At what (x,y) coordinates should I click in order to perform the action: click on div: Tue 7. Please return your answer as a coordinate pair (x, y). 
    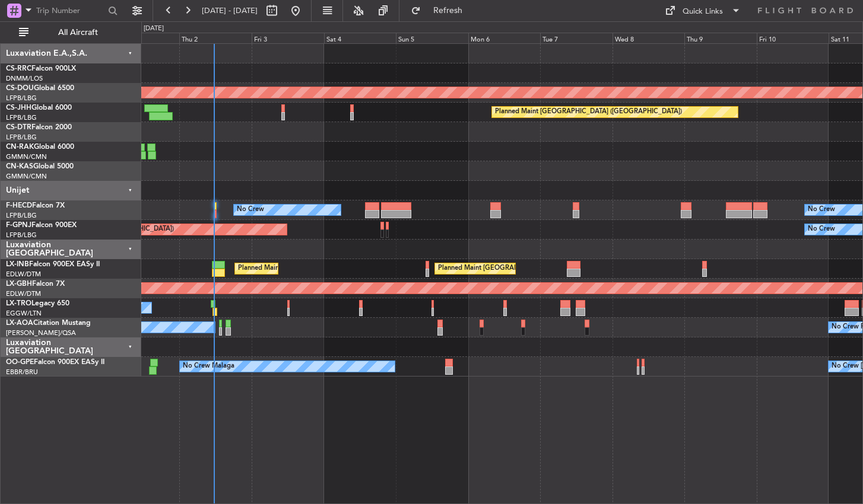
    Looking at the image, I should click on (576, 38).